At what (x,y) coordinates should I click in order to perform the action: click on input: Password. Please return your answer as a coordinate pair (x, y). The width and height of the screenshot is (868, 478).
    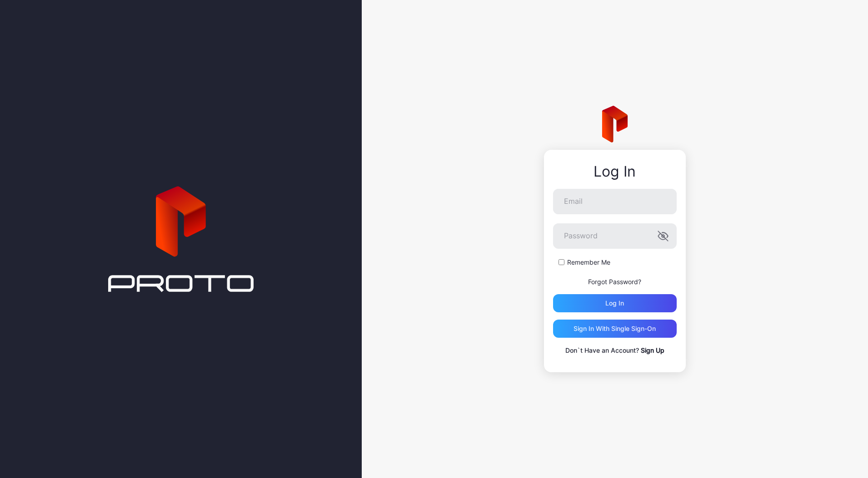
    Looking at the image, I should click on (615, 236).